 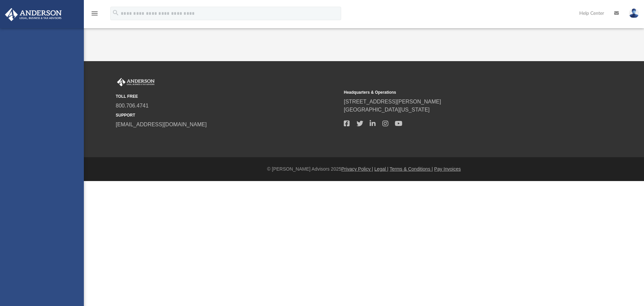 I want to click on a: menu, so click(x=95, y=16).